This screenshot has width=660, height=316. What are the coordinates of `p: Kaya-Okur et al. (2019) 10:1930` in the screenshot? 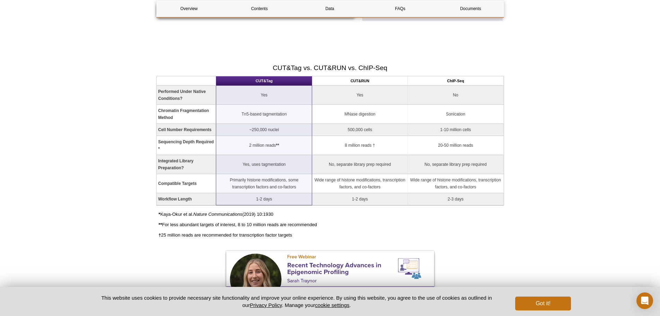 It's located at (331, 214).